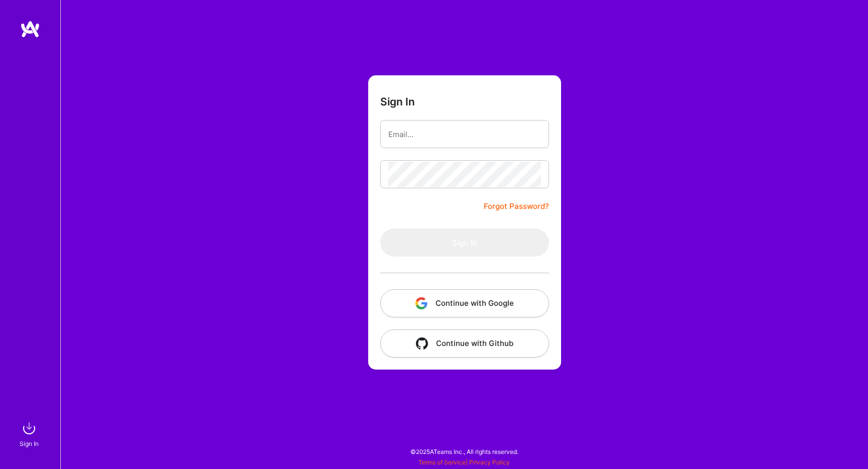  What do you see at coordinates (464, 303) in the screenshot?
I see `button: Continue with Google` at bounding box center [464, 303].